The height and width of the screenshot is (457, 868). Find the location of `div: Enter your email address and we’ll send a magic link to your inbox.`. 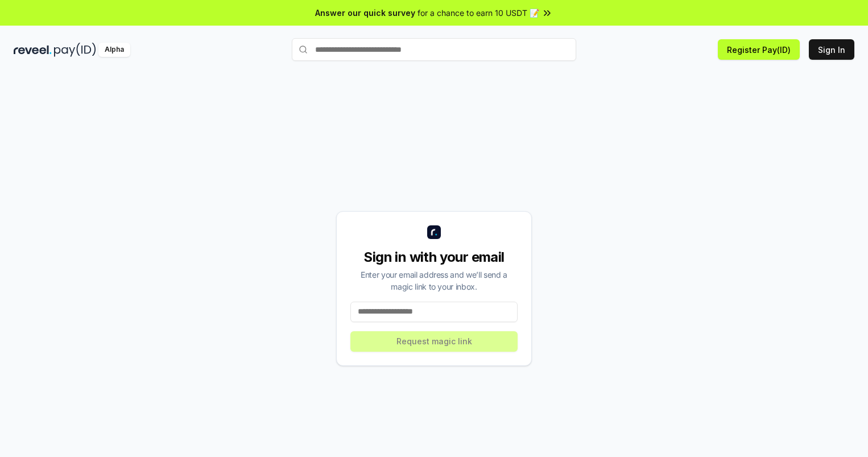

div: Enter your email address and we’ll send a magic link to your inbox. is located at coordinates (434, 281).